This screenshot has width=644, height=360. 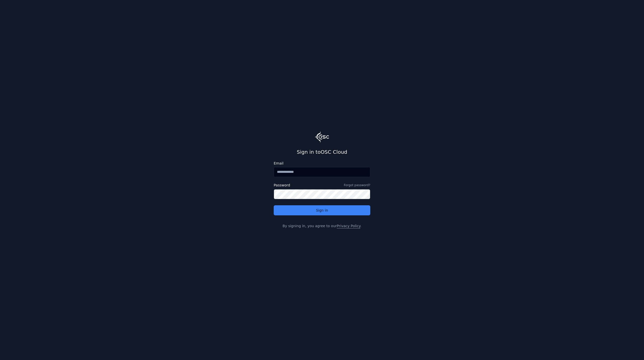 I want to click on img: Logo, so click(x=322, y=137).